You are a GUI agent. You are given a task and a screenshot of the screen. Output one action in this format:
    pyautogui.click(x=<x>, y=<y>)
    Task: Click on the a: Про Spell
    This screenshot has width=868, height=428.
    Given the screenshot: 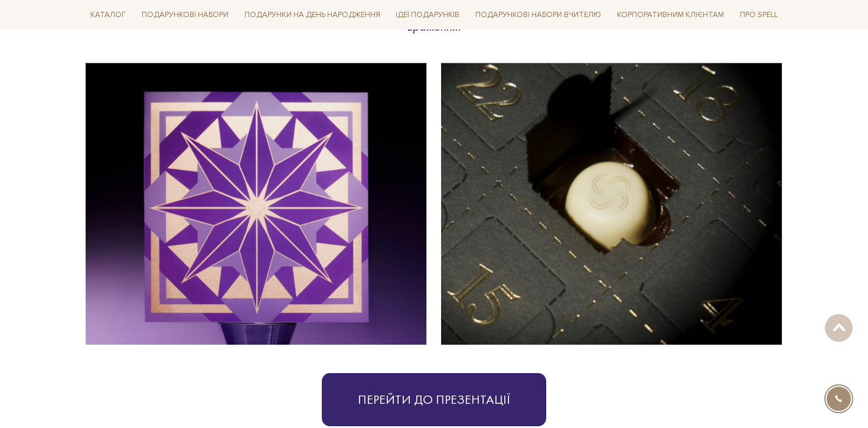 What is the action you would take?
    pyautogui.click(x=759, y=15)
    